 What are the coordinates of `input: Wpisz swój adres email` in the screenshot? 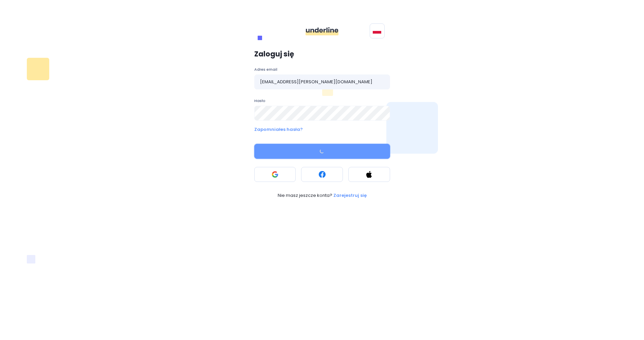 It's located at (323, 82).